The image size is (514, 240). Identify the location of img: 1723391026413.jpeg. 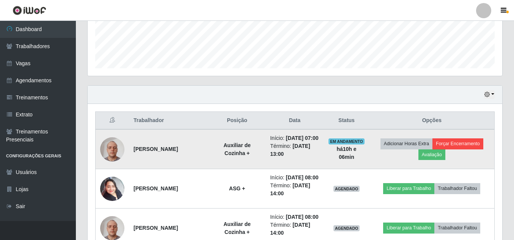
(112, 149).